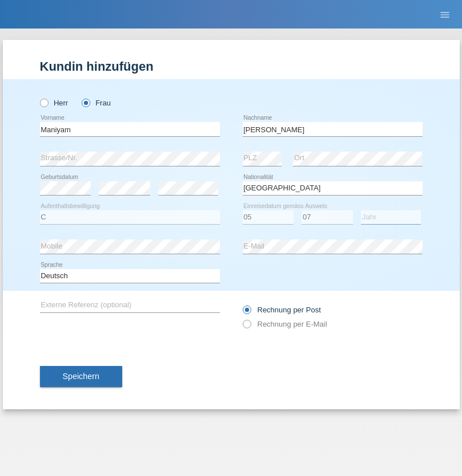  I want to click on h1: Kundin hinzufügen, so click(231, 66).